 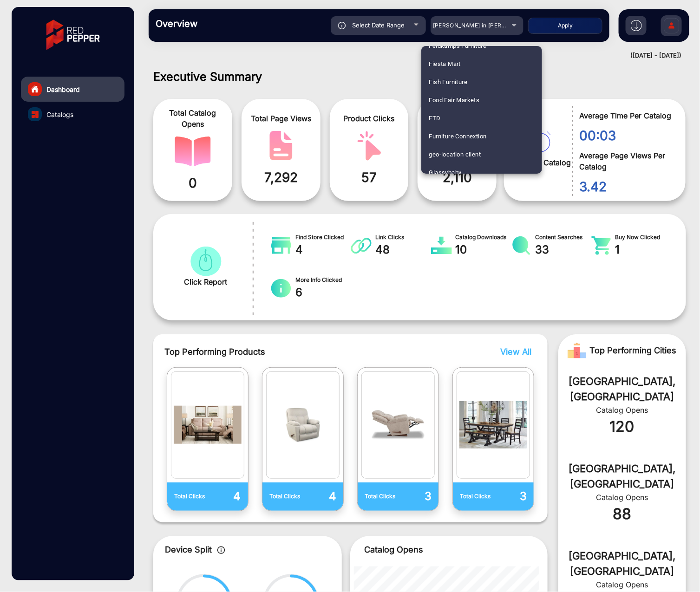 I want to click on span: Fiesta Mart, so click(x=445, y=64).